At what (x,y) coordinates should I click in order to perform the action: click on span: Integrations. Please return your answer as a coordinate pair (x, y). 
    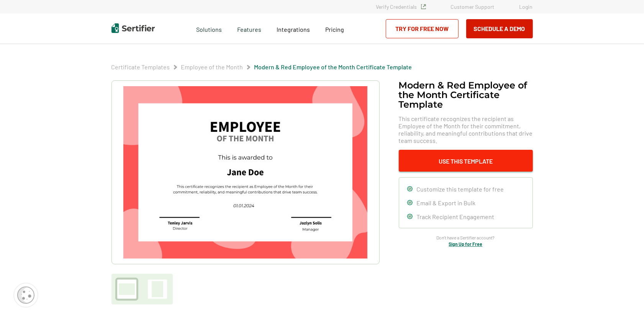
    Looking at the image, I should click on (293, 29).